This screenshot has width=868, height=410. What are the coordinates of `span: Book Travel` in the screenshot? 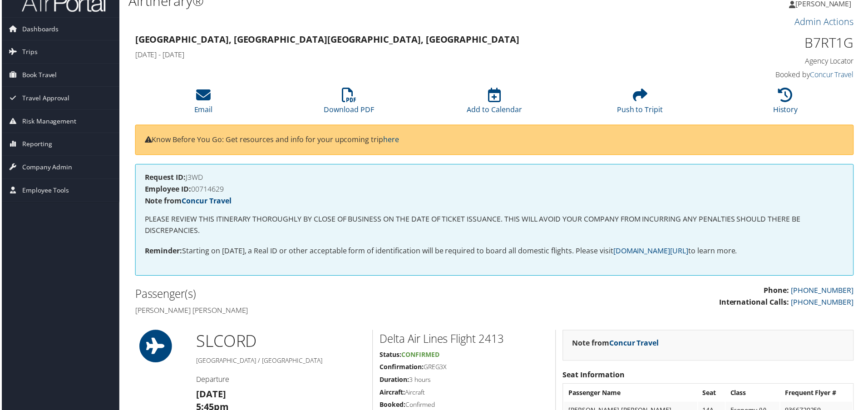 It's located at (37, 75).